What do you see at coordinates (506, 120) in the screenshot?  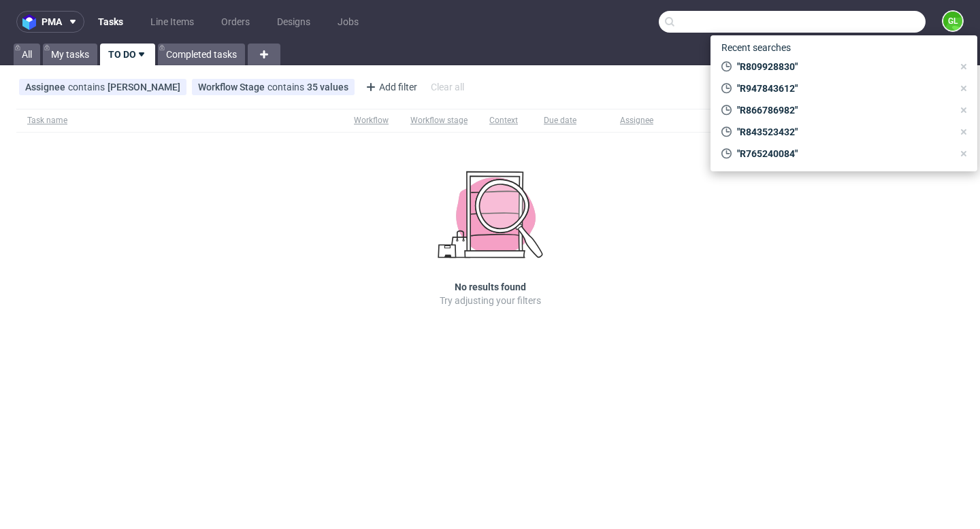 I see `div: Context` at bounding box center [506, 120].